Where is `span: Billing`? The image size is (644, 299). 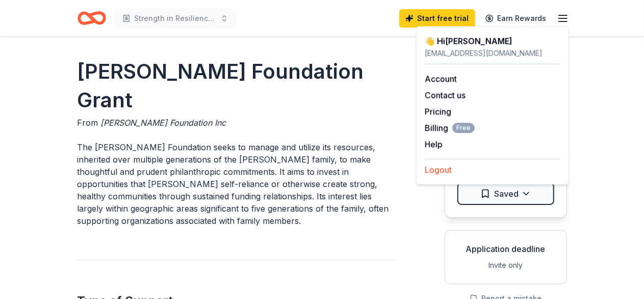
span: Billing is located at coordinates (450, 128).